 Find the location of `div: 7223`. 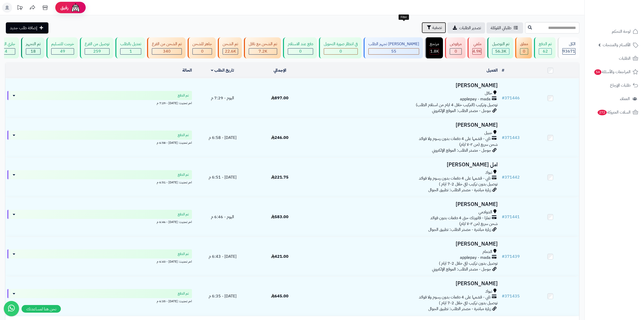

div: 7223 is located at coordinates (263, 51).